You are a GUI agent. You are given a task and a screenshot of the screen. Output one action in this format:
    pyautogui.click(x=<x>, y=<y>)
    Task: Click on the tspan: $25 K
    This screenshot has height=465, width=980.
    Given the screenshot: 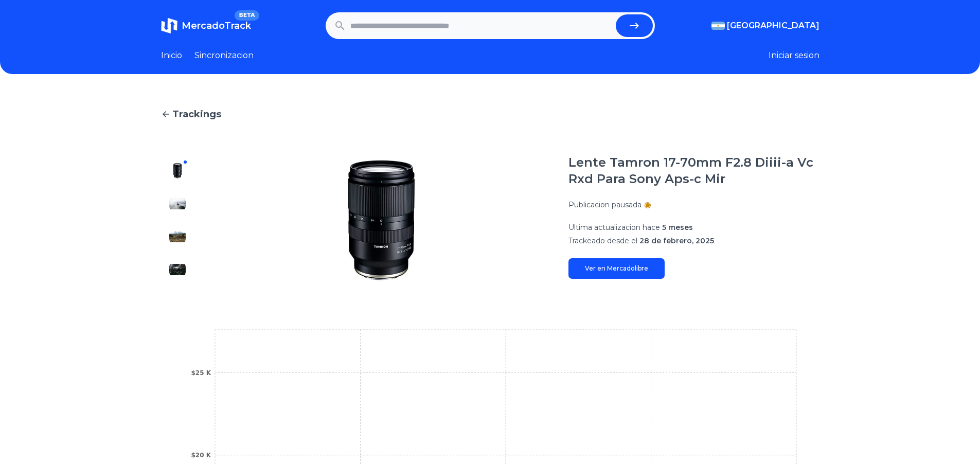 What is the action you would take?
    pyautogui.click(x=201, y=373)
    